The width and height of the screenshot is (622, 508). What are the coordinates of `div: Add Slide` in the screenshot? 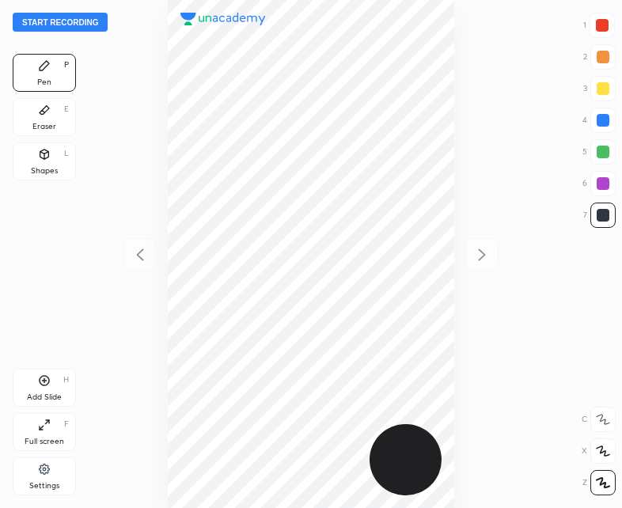 It's located at (44, 397).